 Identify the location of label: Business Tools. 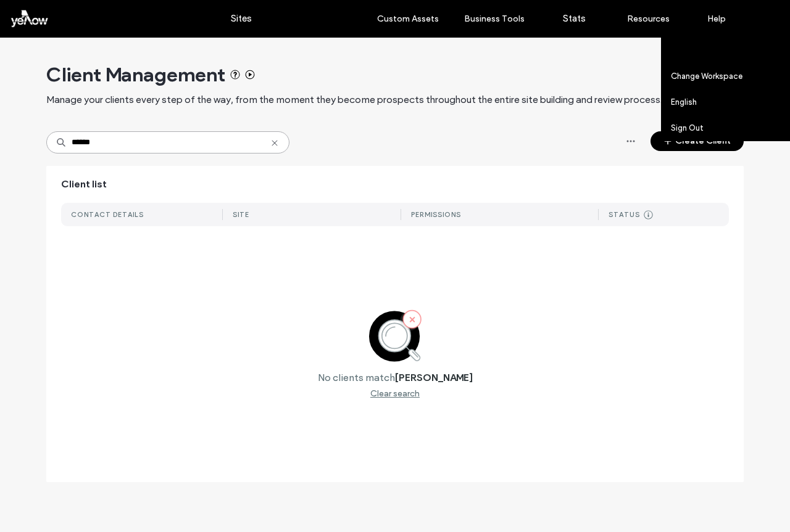
(494, 18).